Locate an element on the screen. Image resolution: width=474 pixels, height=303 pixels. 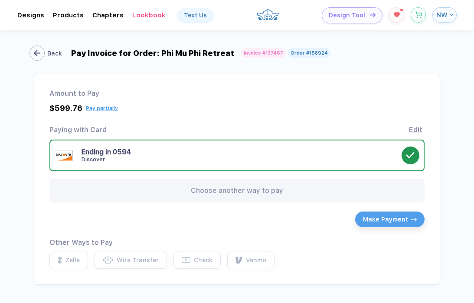
div: Lookbook is located at coordinates (149, 15).